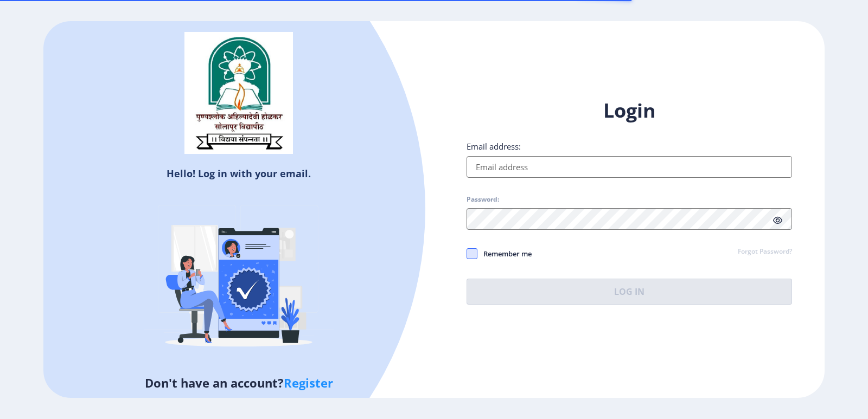  What do you see at coordinates (765, 252) in the screenshot?
I see `a: Forgot Password?` at bounding box center [765, 252].